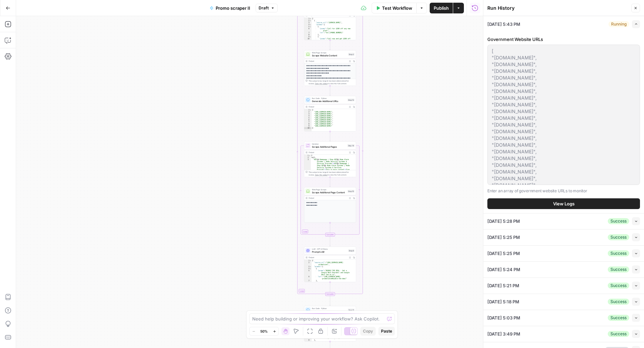 Image resolution: width=644 pixels, height=348 pixels. What do you see at coordinates (230, 8) in the screenshot?
I see `button: Promo scraper II` at bounding box center [230, 8].